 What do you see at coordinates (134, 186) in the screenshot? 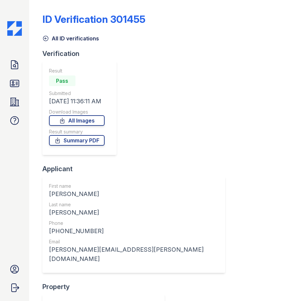
I see `div: First name` at bounding box center [134, 186].